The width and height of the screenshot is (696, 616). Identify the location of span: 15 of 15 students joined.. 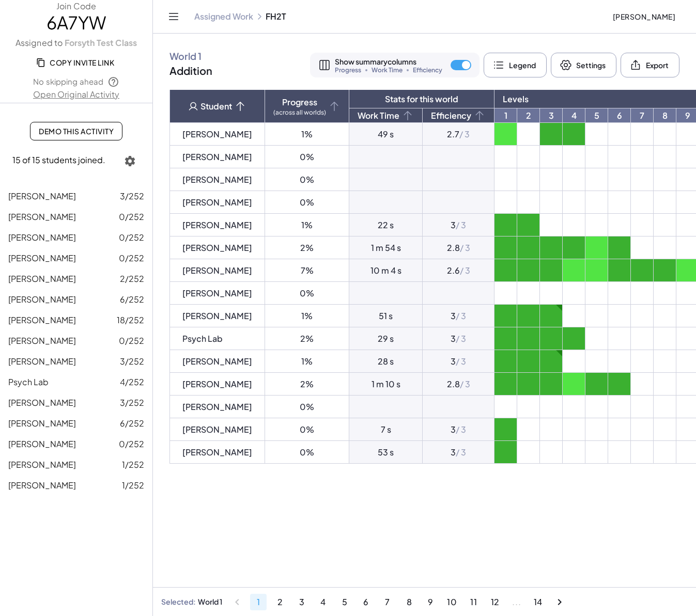
(59, 160).